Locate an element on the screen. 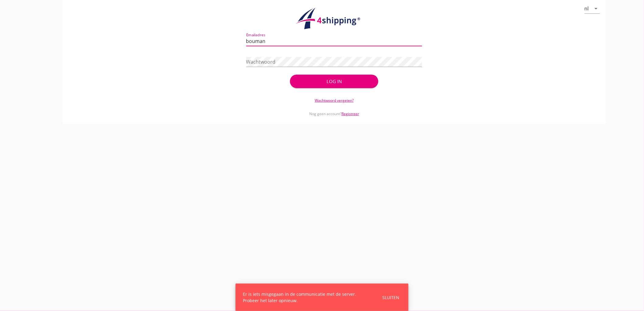 The width and height of the screenshot is (644, 311). button: Sluiten is located at coordinates (391, 297).